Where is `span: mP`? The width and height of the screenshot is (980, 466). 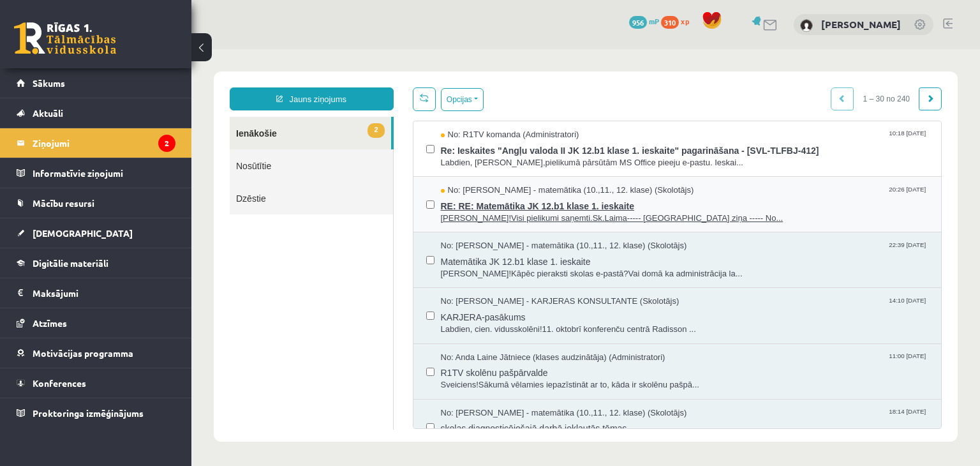 span: mP is located at coordinates (654, 21).